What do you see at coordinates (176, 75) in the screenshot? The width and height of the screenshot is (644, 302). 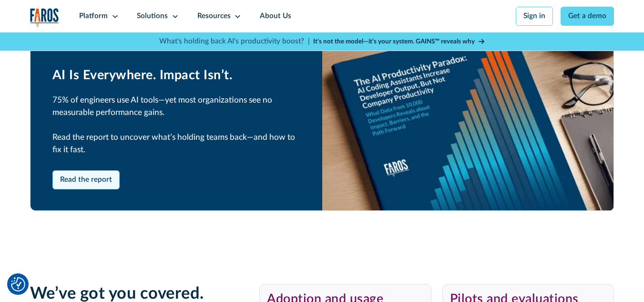 I see `h2: AI Is Everywhere. Impact Isn’t.` at bounding box center [176, 75].